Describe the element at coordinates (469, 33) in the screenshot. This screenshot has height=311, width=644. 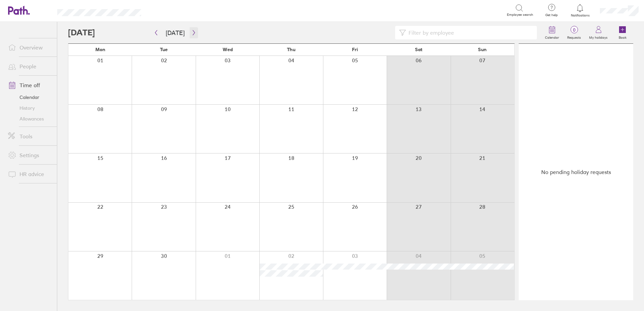
I see `input: Filter by employee` at that location.